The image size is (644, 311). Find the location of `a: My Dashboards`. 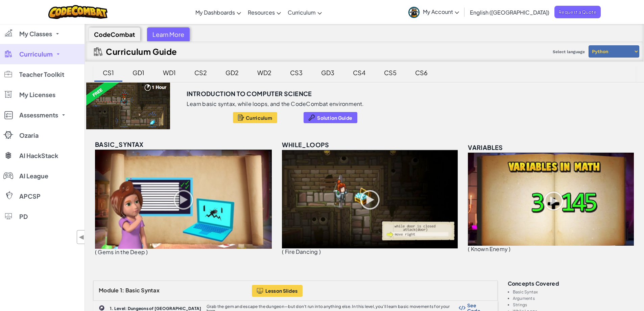

a: My Dashboards is located at coordinates (218, 12).